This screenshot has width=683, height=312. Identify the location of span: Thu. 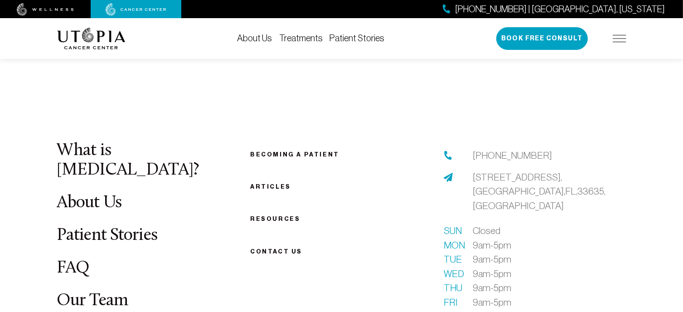
(453, 288).